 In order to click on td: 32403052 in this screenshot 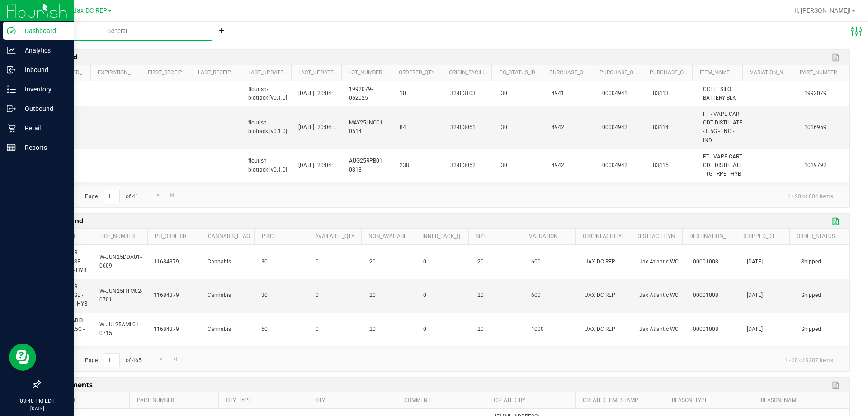, I will do `click(470, 165)`.